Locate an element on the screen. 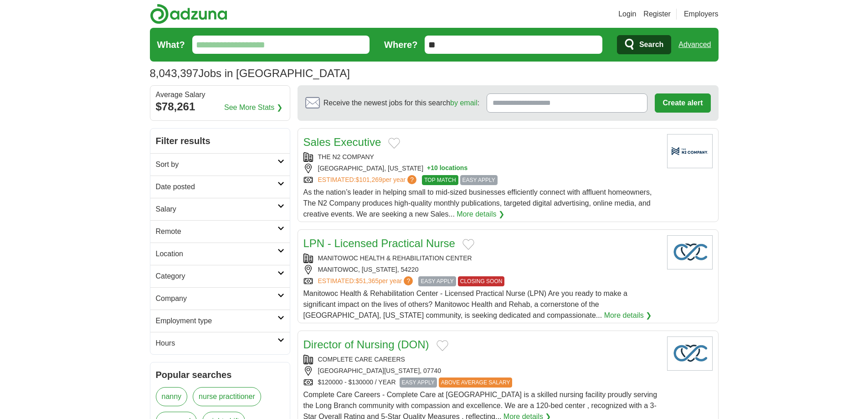  div: $120000 - $130000 / YEAR is located at coordinates (482, 383).